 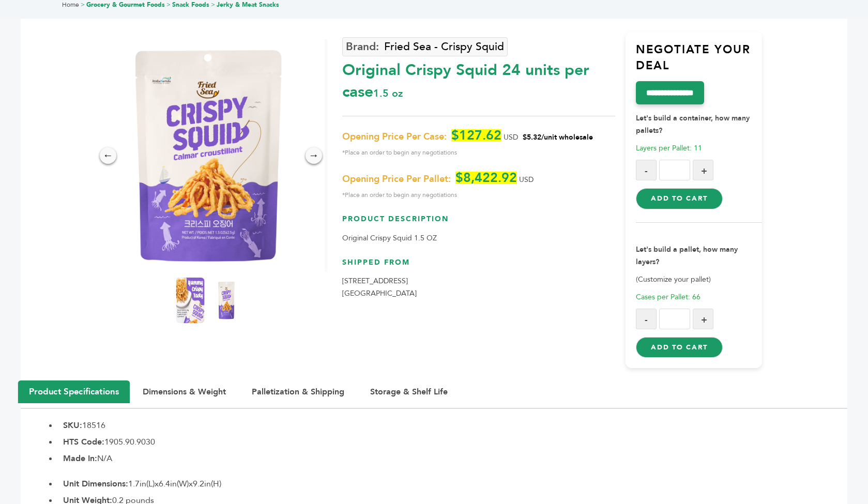 What do you see at coordinates (190, 300) in the screenshot?
I see `img: Original Crispy Squid 24 units per case 1.5 oz Product Label` at bounding box center [190, 300].